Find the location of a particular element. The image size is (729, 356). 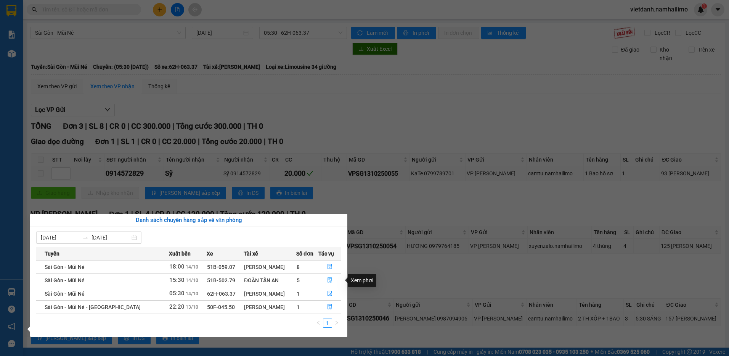

li: Next Page is located at coordinates (337, 323).